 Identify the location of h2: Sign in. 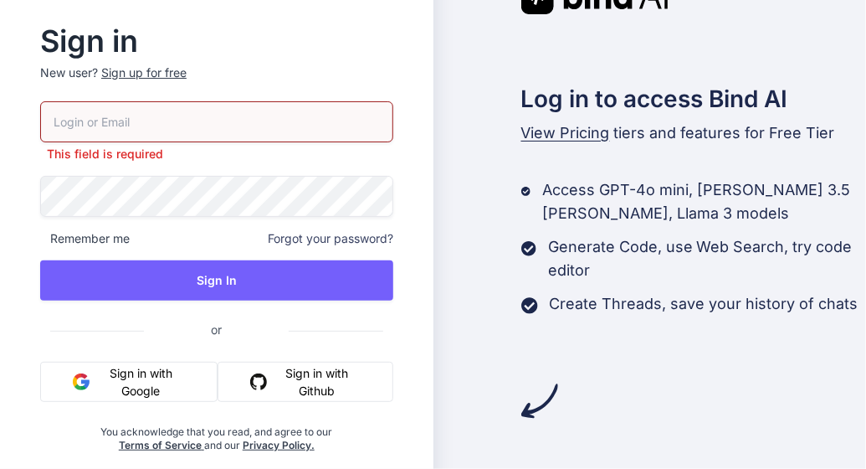
(217, 41).